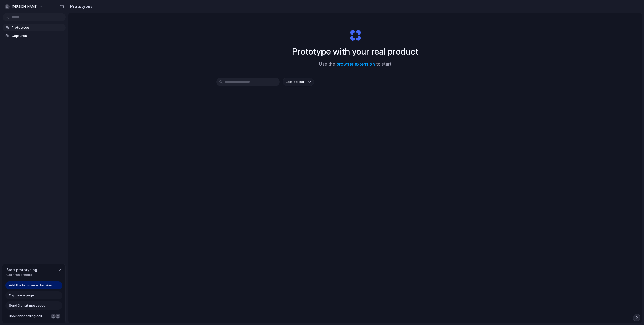 The height and width of the screenshot is (325, 644). Describe the element at coordinates (58, 316) in the screenshot. I see `div: Christian Iacullo` at that location.